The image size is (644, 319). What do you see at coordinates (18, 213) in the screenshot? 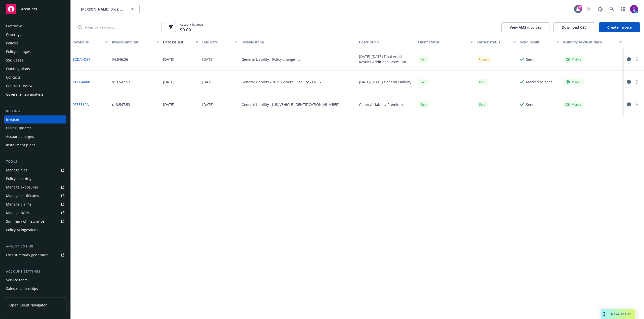
I see `div: Manage BORs` at bounding box center [18, 213].